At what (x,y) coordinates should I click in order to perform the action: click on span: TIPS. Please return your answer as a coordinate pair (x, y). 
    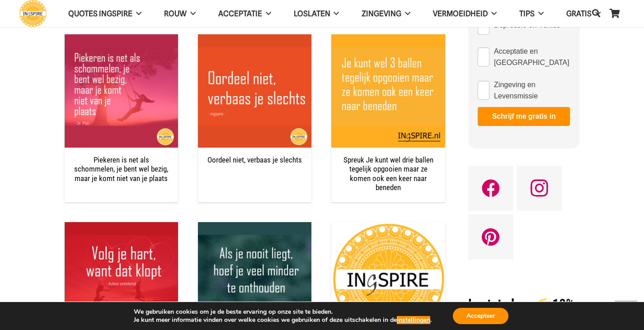
    Looking at the image, I should click on (527, 13).